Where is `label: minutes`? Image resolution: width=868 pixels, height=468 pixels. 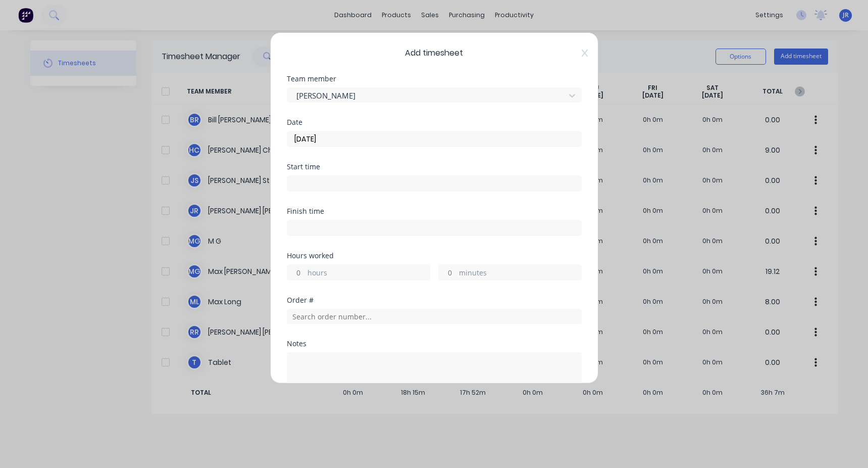
label: minutes is located at coordinates (520, 274).